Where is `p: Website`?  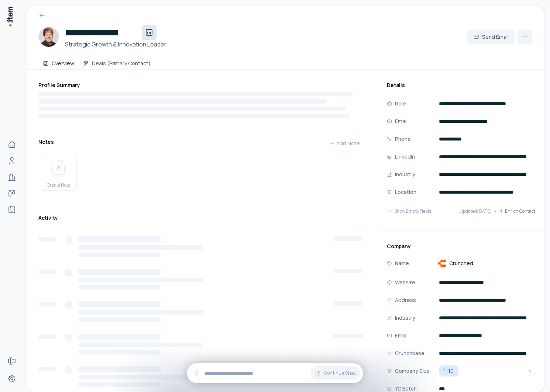
p: Website is located at coordinates (405, 282).